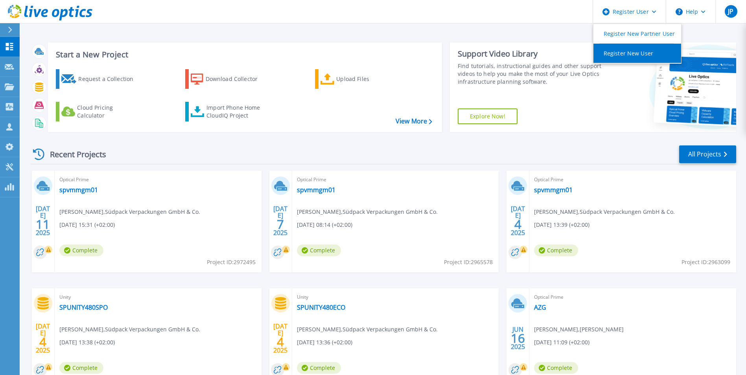 Image resolution: width=746 pixels, height=375 pixels. I want to click on a: Cloud Pricing Calculator, so click(100, 112).